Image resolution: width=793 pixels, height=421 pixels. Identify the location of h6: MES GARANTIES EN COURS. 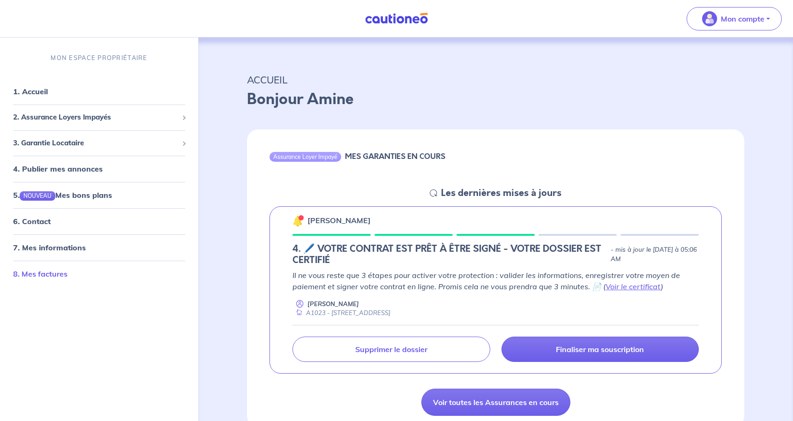
(395, 156).